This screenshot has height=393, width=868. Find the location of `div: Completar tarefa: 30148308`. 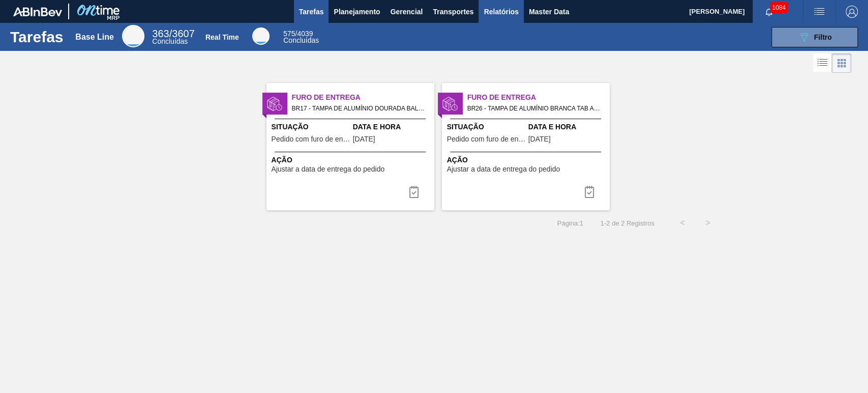

div: Completar tarefa: 30148308 is located at coordinates (414, 192).